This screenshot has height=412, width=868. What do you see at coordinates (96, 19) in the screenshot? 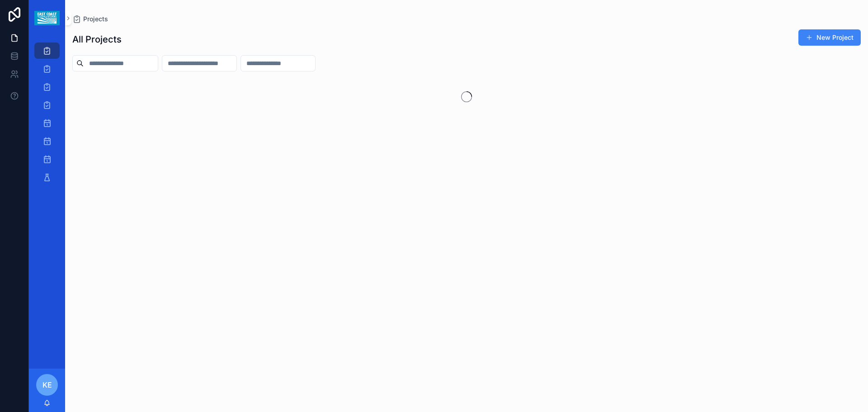
I see `span: Projects` at bounding box center [96, 19].